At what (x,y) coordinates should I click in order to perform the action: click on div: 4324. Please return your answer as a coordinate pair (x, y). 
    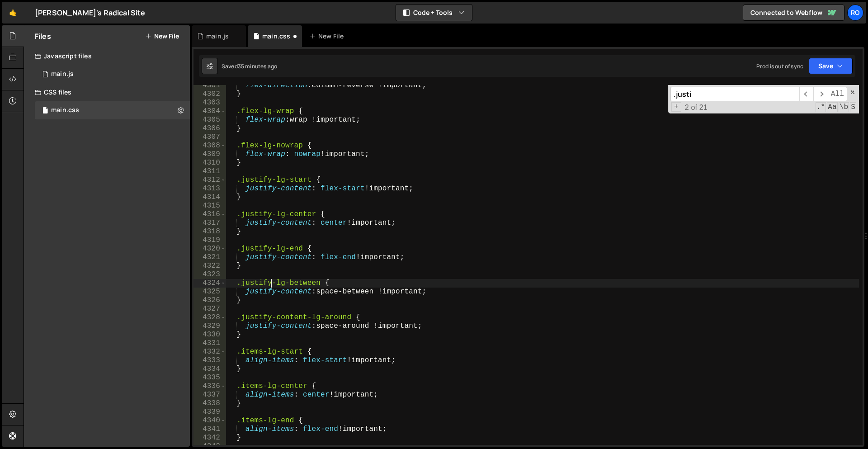
    Looking at the image, I should click on (210, 283).